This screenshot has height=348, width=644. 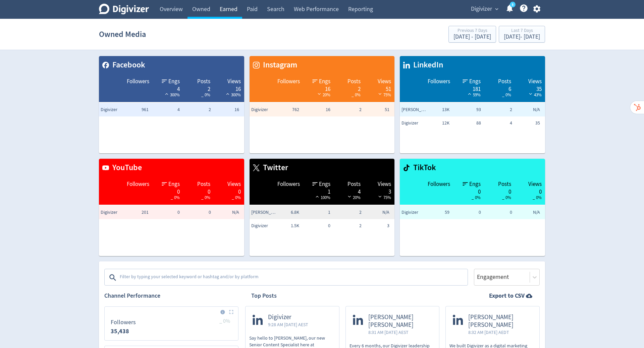 What do you see at coordinates (135, 110) in the screenshot?
I see `td: 961` at bounding box center [135, 110].